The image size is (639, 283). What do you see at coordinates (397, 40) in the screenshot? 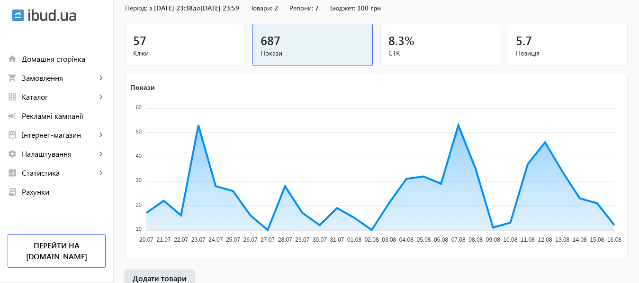
I see `span: 8.3` at bounding box center [397, 40].